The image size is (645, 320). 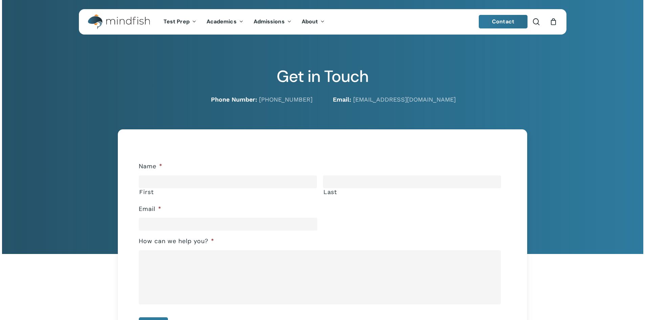 I want to click on a: Academics, so click(x=225, y=22).